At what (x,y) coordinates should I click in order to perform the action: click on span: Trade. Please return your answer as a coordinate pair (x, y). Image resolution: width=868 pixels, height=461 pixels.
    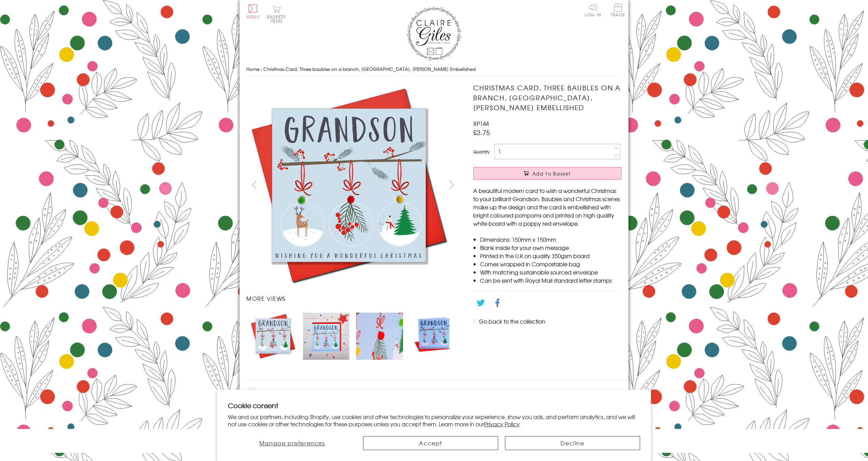
    Looking at the image, I should click on (618, 10).